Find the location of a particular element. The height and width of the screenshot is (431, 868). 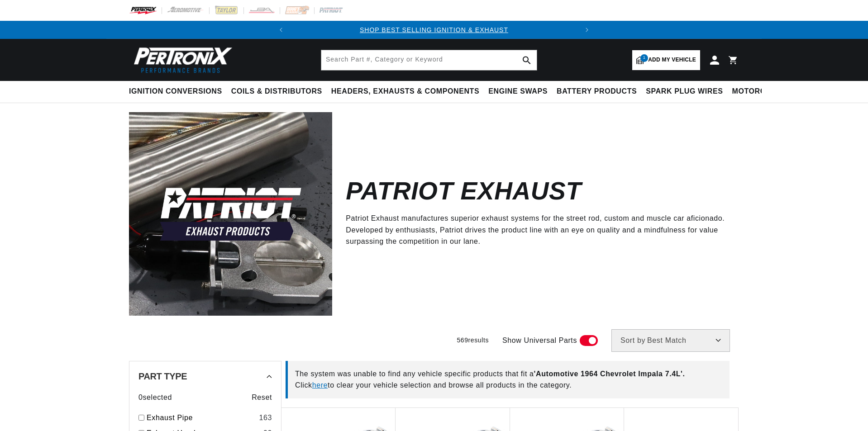

span: Show Universal Parts is located at coordinates (539, 341).